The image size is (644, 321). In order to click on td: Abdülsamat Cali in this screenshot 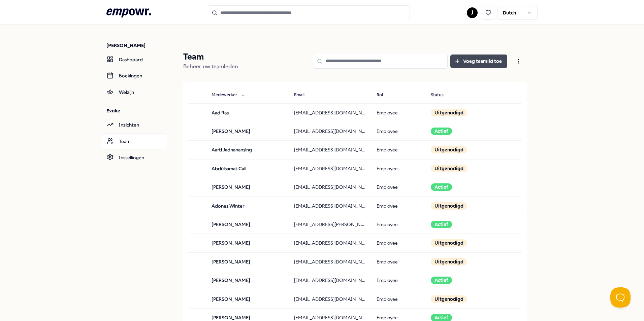, I will do `click(247, 168)`.